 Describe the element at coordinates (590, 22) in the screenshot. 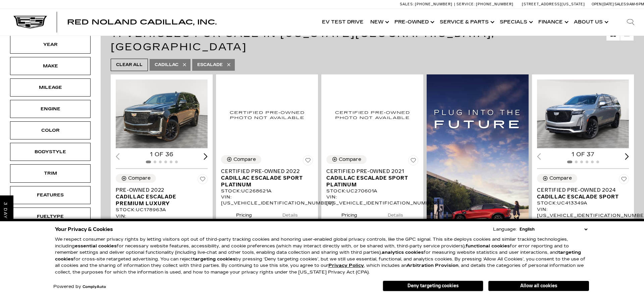

I see `a: About Us` at that location.